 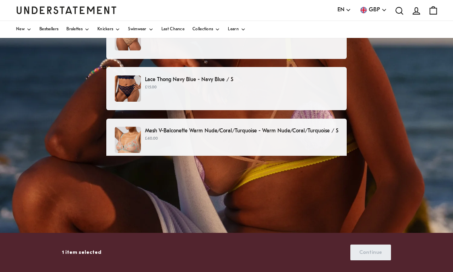 I want to click on span: Swimwear, so click(x=137, y=29).